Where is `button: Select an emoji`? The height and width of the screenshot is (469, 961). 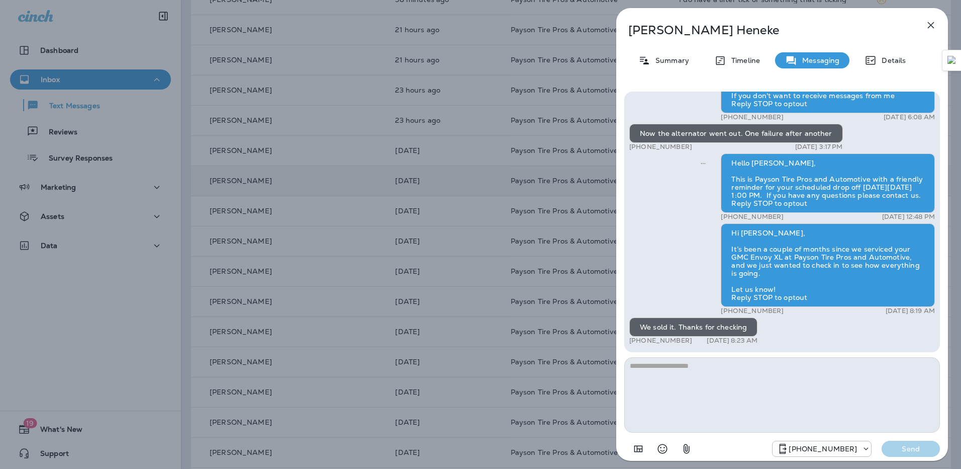
button: Select an emoji is located at coordinates (663, 448).